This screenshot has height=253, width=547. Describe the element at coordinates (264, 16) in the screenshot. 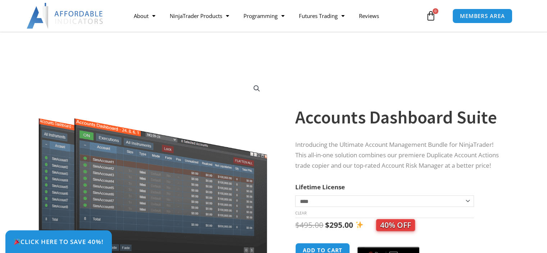

I see `a: Programming` at that location.